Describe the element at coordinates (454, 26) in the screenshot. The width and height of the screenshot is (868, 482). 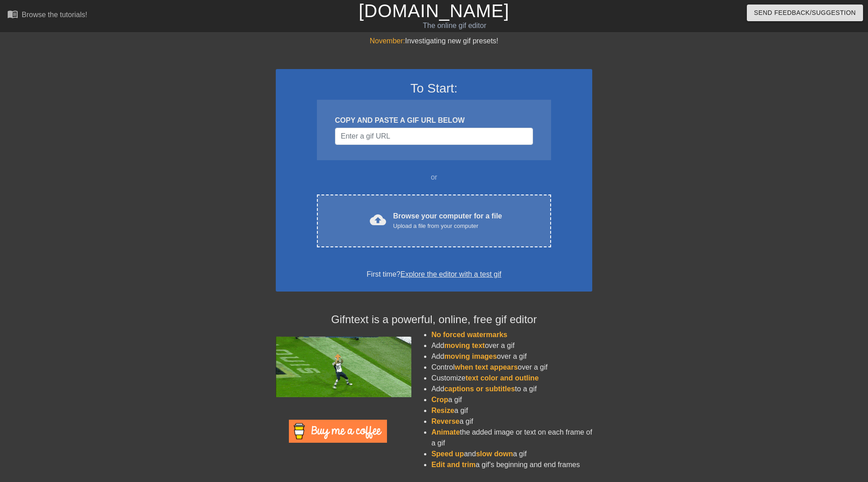
I see `div: The online gif editor` at that location.